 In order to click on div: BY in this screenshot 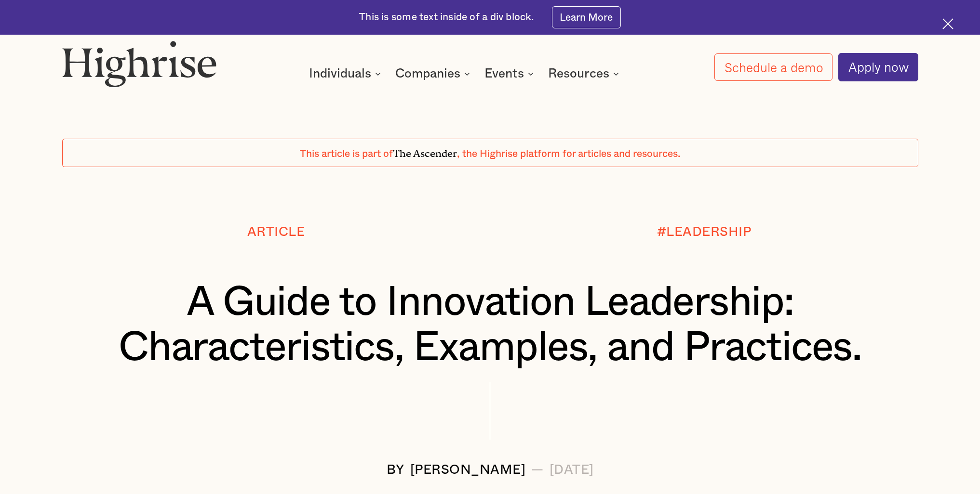, I will do `click(395, 470)`.